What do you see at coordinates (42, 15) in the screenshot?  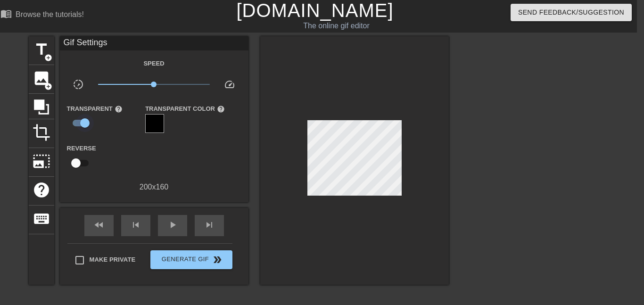 I see `a: Browse the tutorials!` at bounding box center [42, 15].